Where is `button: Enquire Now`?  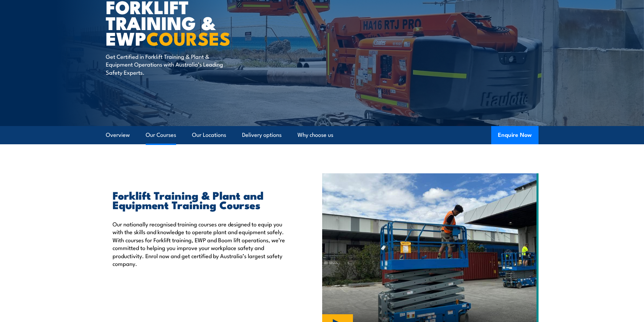
button: Enquire Now is located at coordinates (515, 135).